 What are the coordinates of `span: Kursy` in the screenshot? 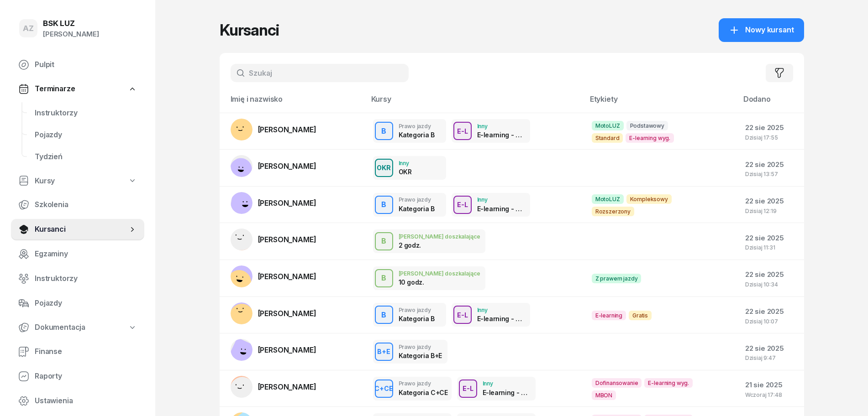 It's located at (45, 181).